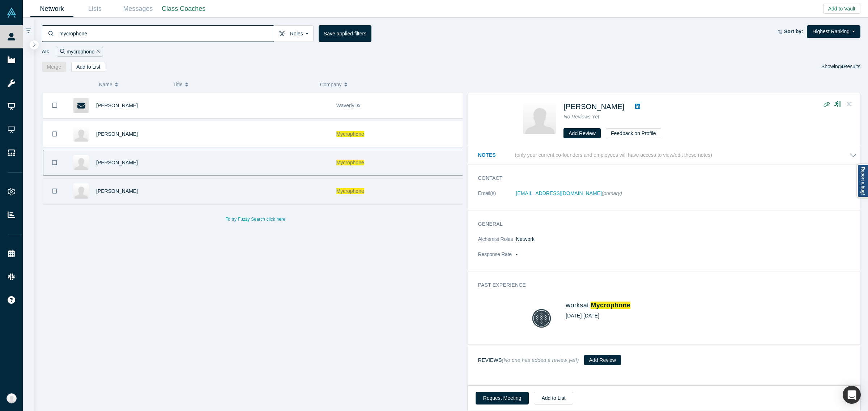 The image size is (868, 411). I want to click on dt: Alchemist Roles, so click(497, 243).